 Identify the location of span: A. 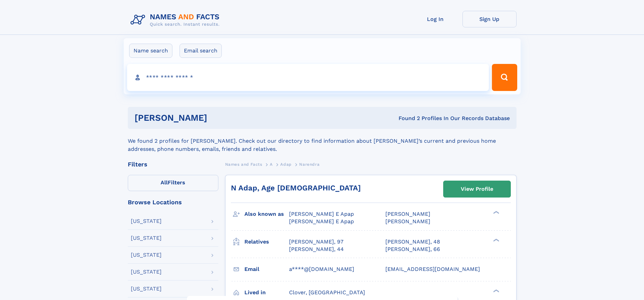
(271, 164).